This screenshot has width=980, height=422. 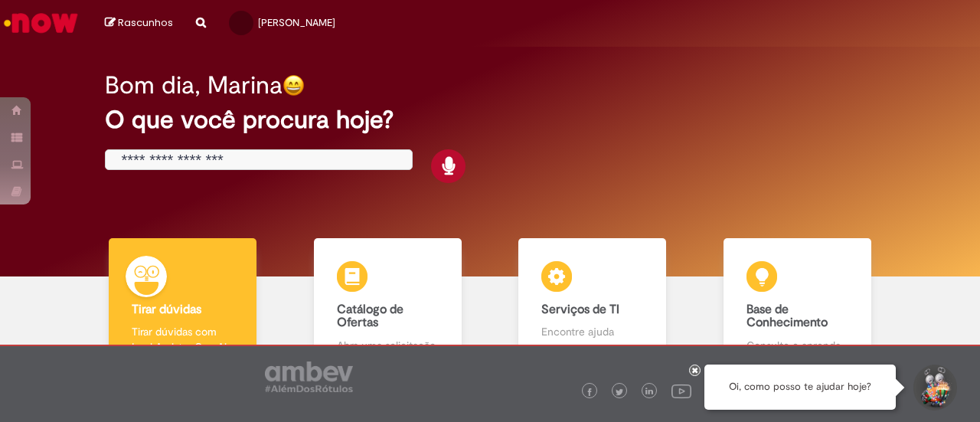 I want to click on h2: Bom dia, Marina, so click(x=194, y=85).